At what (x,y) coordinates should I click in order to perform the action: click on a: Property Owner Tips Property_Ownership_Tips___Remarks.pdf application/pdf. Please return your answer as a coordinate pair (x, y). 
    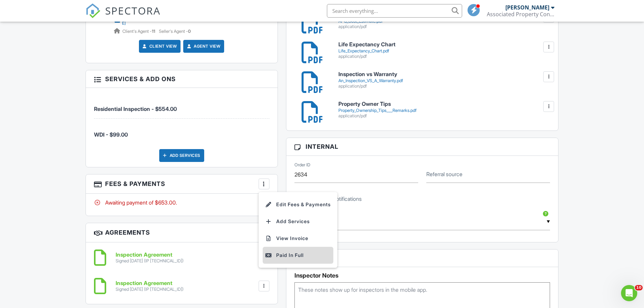
    Looking at the image, I should click on (444, 110).